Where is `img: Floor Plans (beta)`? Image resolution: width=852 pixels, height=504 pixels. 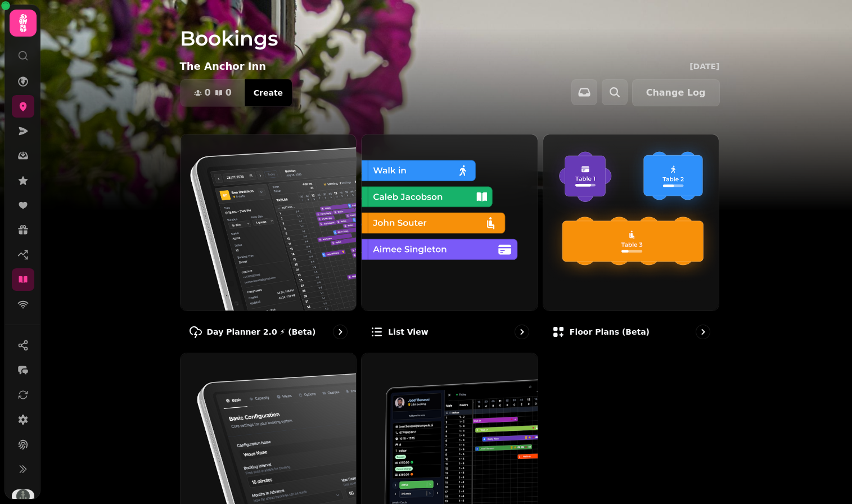 img: Floor Plans (beta) is located at coordinates (631, 222).